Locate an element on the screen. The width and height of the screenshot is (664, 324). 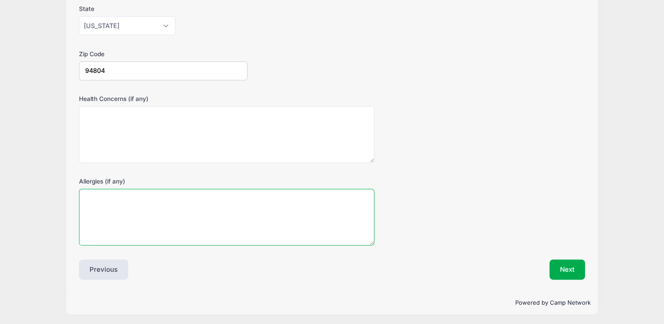
label: Zip Code is located at coordinates (163, 54).